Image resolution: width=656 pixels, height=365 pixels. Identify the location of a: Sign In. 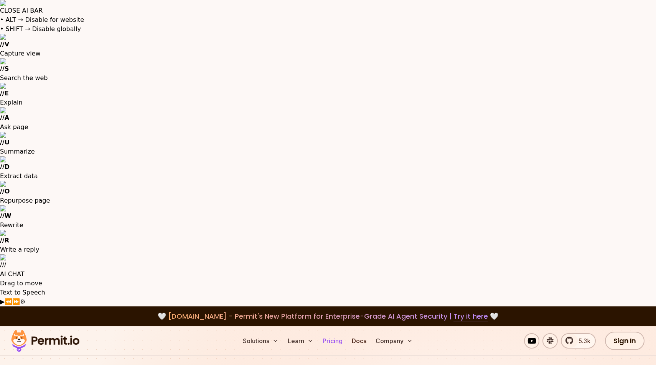
(624, 341).